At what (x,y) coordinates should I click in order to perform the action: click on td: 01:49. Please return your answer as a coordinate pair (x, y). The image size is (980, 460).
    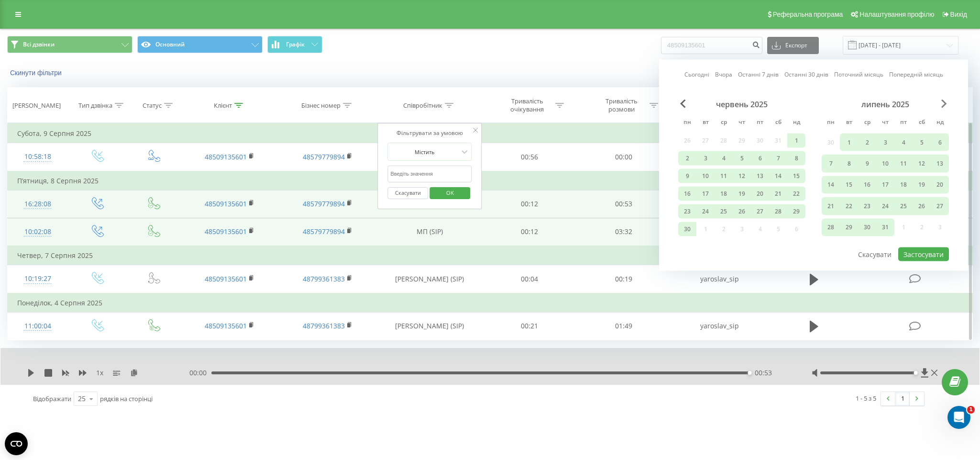
    Looking at the image, I should click on (623, 326).